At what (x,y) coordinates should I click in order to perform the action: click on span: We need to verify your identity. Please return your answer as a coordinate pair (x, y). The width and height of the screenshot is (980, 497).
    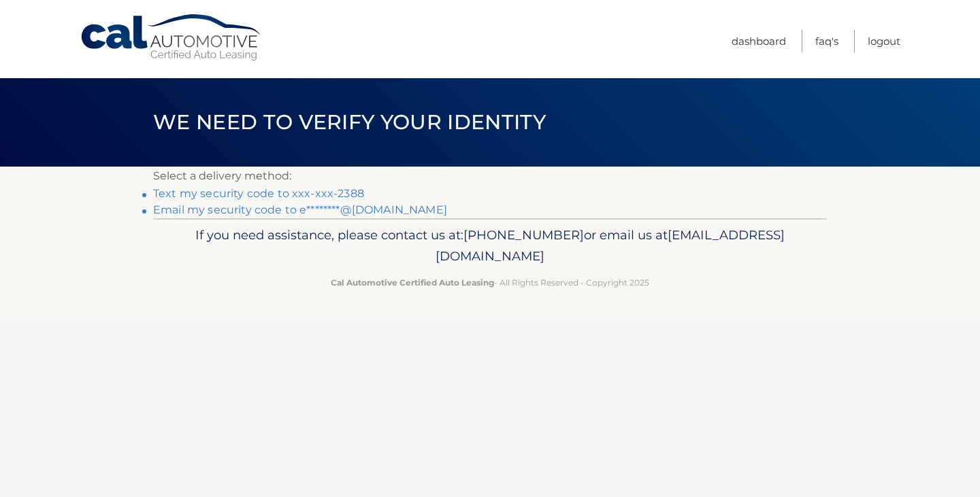
    Looking at the image, I should click on (349, 122).